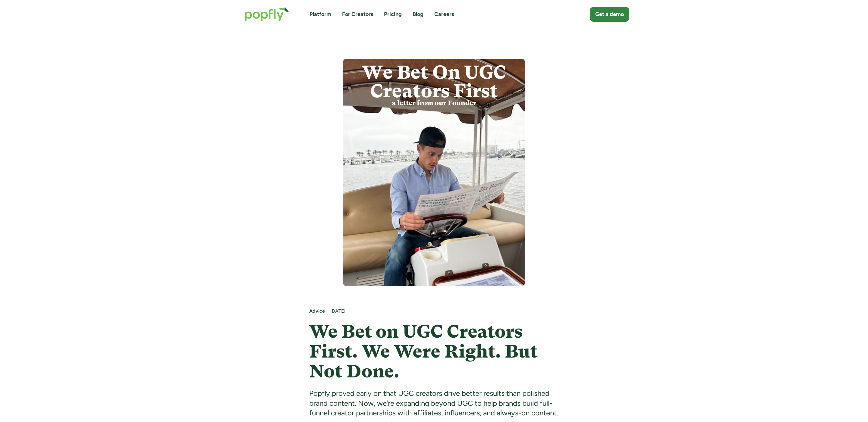 This screenshot has height=422, width=868. What do you see at coordinates (609, 14) in the screenshot?
I see `a: Get a demo` at bounding box center [609, 14].